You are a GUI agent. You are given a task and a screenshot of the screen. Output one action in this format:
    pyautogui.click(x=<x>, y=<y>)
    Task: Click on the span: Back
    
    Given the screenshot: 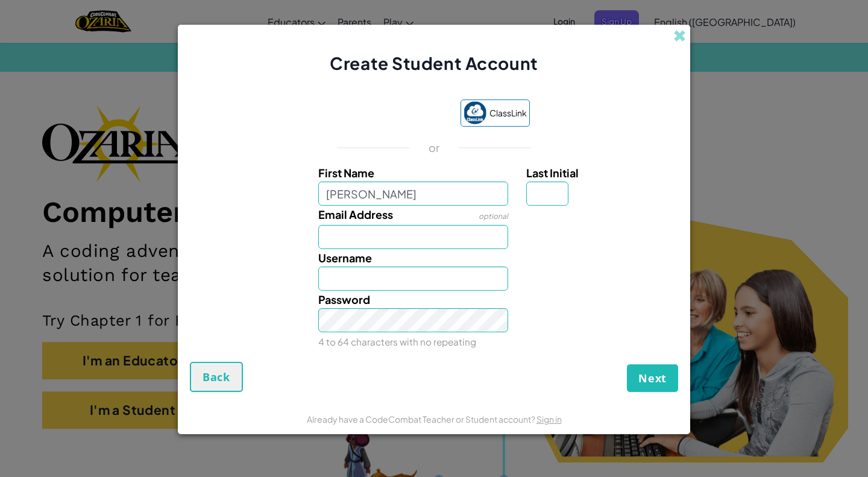 What is the action you would take?
    pyautogui.click(x=217, y=377)
    